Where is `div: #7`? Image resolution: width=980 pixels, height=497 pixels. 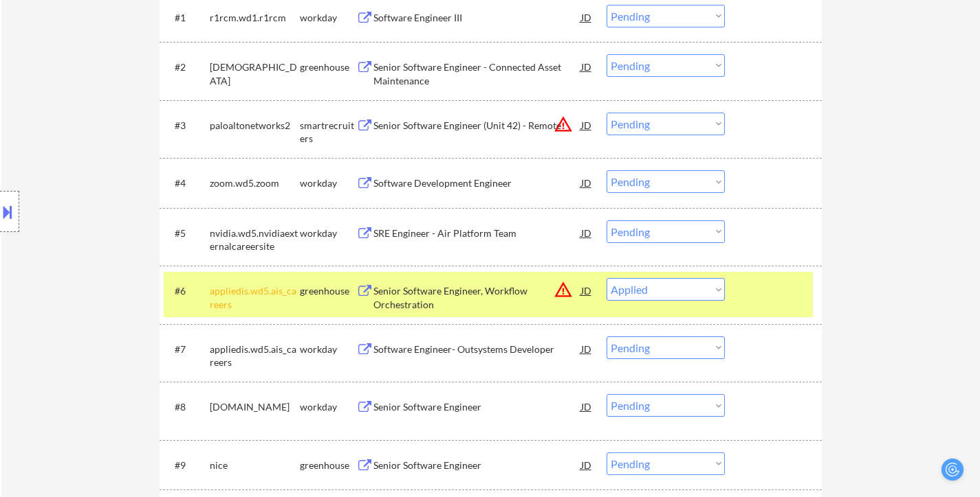 div: #7 is located at coordinates (186, 349).